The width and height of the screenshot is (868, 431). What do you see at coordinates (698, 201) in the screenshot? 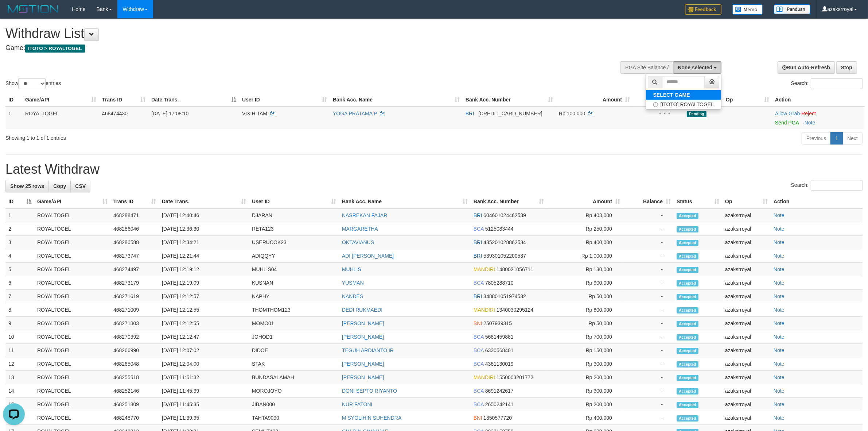
I see `th: Status: activate to sort column ascending` at bounding box center [698, 201].